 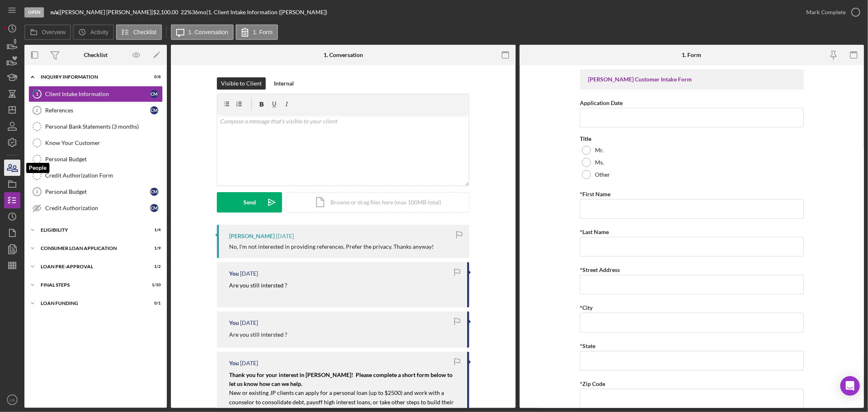 What do you see at coordinates (154, 266) in the screenshot?
I see `div: 1 / 2` at bounding box center [154, 266].